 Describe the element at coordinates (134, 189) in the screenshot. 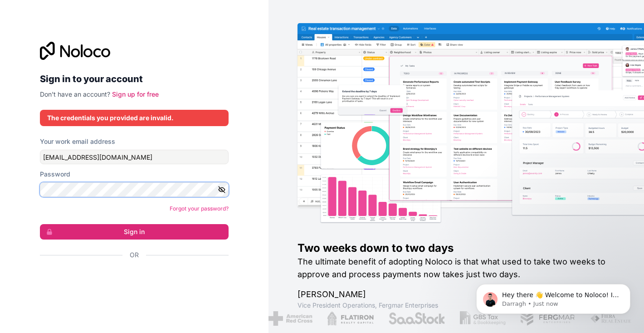

I see `input: Password` at that location.